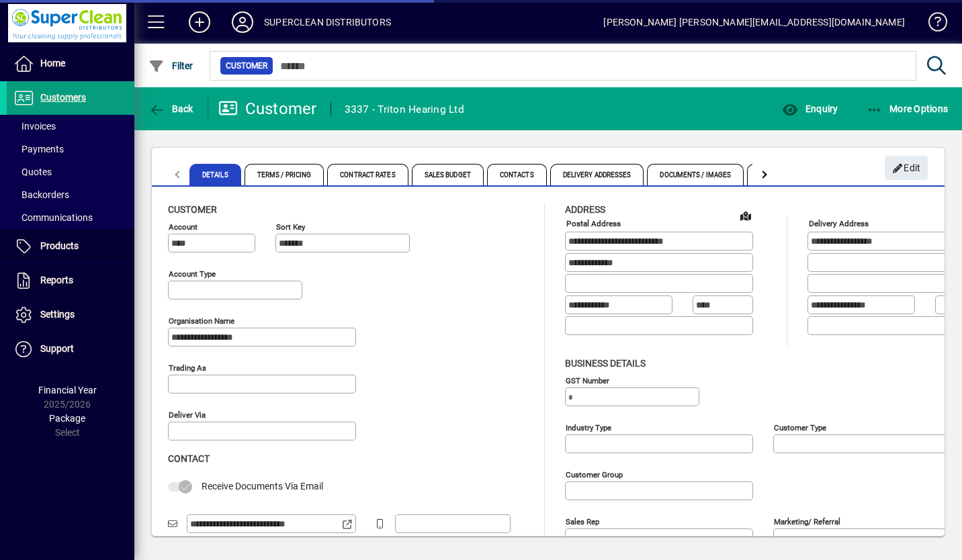 The image size is (962, 560). What do you see at coordinates (284, 175) in the screenshot?
I see `span: Terms / Pricing` at bounding box center [284, 175].